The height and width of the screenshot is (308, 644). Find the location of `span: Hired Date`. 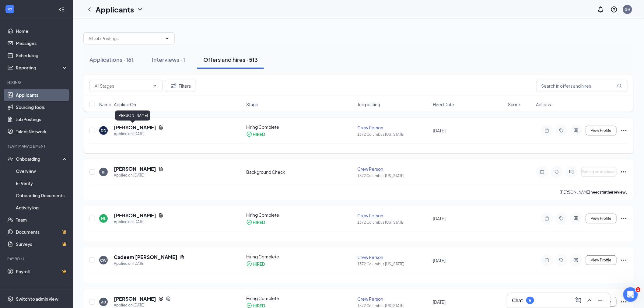

span: Hired Date is located at coordinates (443, 105).